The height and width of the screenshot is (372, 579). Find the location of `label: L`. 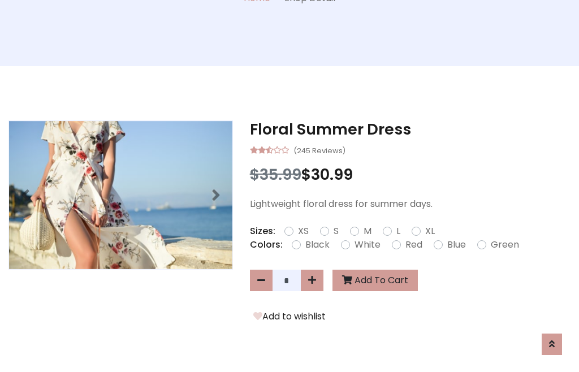

label: L is located at coordinates (398, 231).